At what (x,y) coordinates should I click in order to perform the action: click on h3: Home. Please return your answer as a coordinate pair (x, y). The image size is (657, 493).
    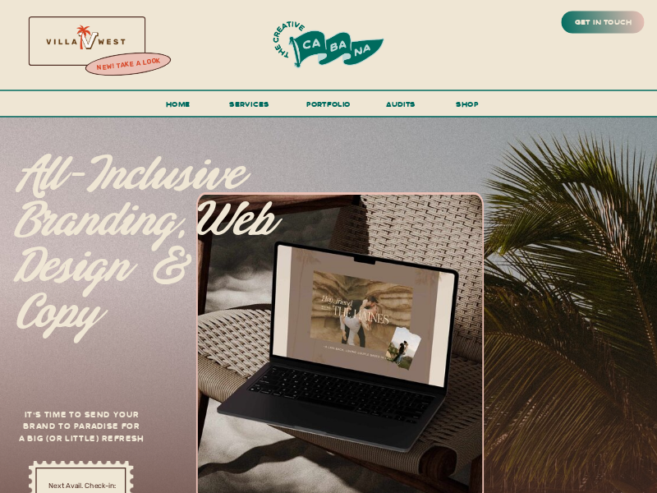
    Looking at the image, I should click on (178, 106).